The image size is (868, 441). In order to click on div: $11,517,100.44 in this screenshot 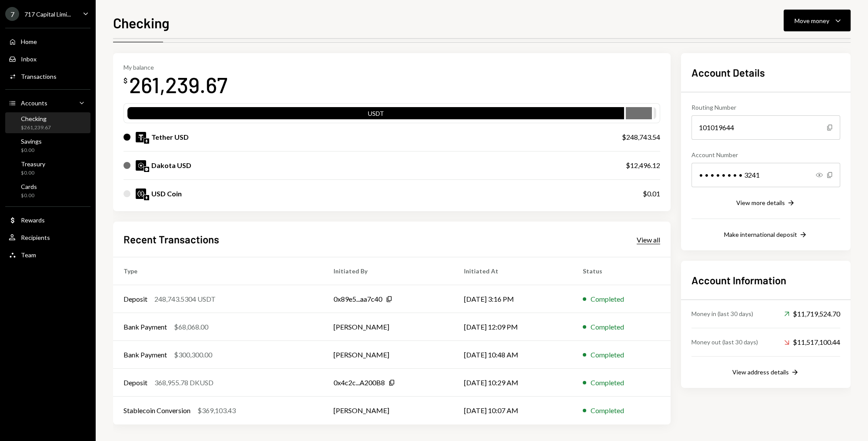, I will do `click(812, 342)`.